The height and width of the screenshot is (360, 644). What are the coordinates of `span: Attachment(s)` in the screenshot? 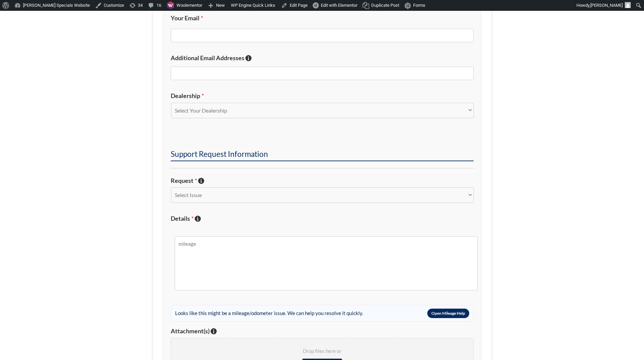 It's located at (190, 331).